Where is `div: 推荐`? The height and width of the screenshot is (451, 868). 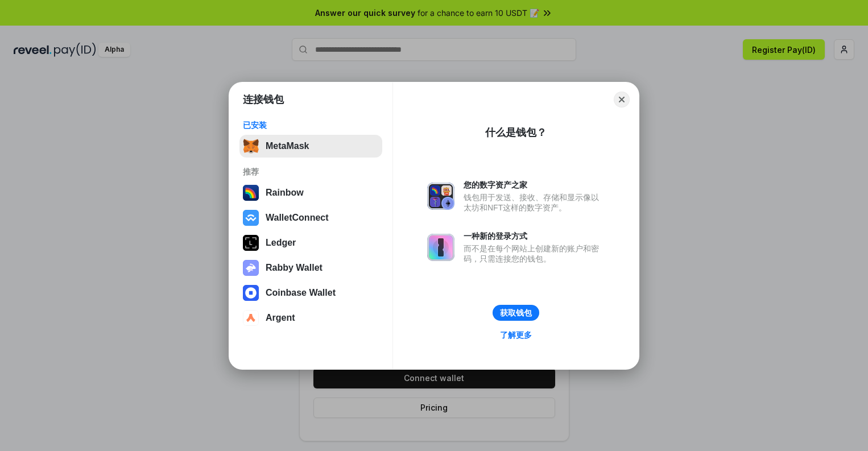
div: 推荐 is located at coordinates (311, 172).